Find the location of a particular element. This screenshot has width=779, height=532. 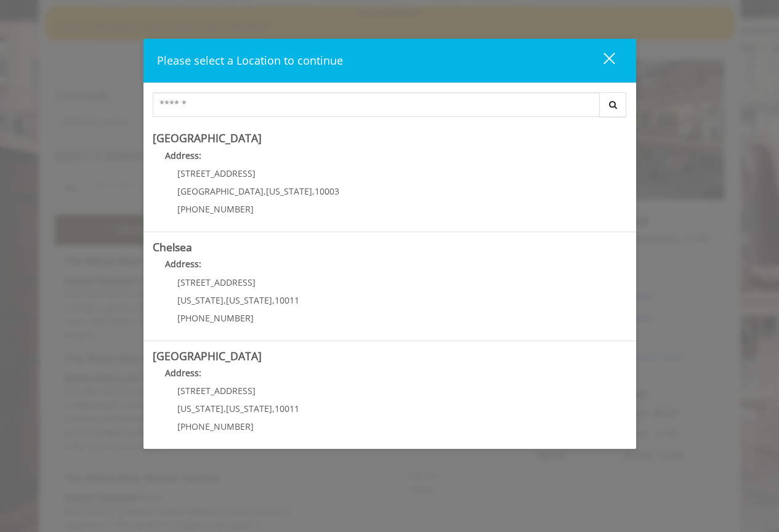

input: Search Center is located at coordinates (377, 105).